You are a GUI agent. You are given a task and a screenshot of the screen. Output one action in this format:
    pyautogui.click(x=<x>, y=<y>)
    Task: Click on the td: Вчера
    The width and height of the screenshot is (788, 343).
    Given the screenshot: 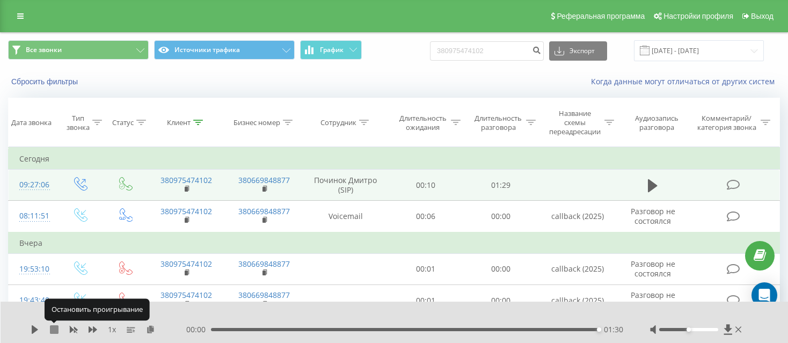 What is the action you would take?
    pyautogui.click(x=394, y=243)
    